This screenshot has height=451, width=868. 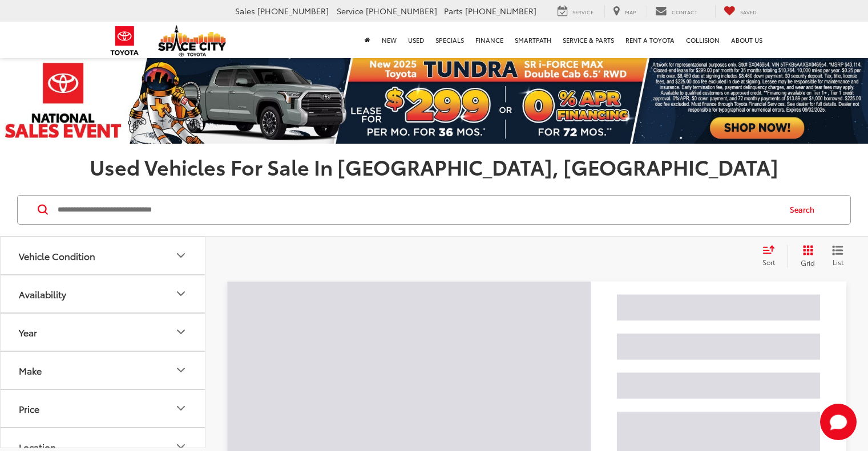 What do you see at coordinates (624, 11) in the screenshot?
I see `a: Map` at bounding box center [624, 11].